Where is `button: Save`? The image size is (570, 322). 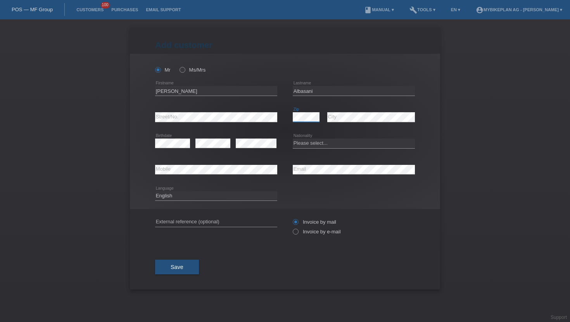 button: Save is located at coordinates (177, 267).